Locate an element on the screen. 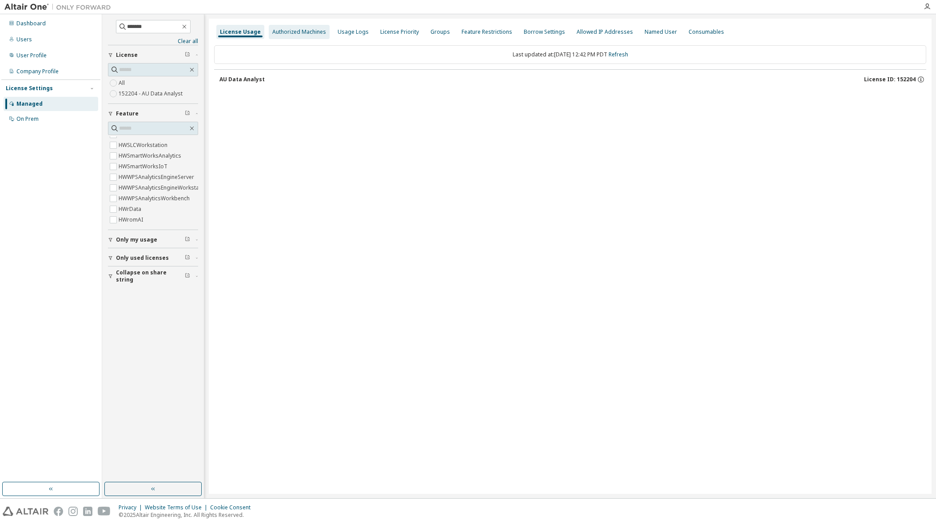 Image resolution: width=936 pixels, height=524 pixels. div: License Priority is located at coordinates (399, 32).